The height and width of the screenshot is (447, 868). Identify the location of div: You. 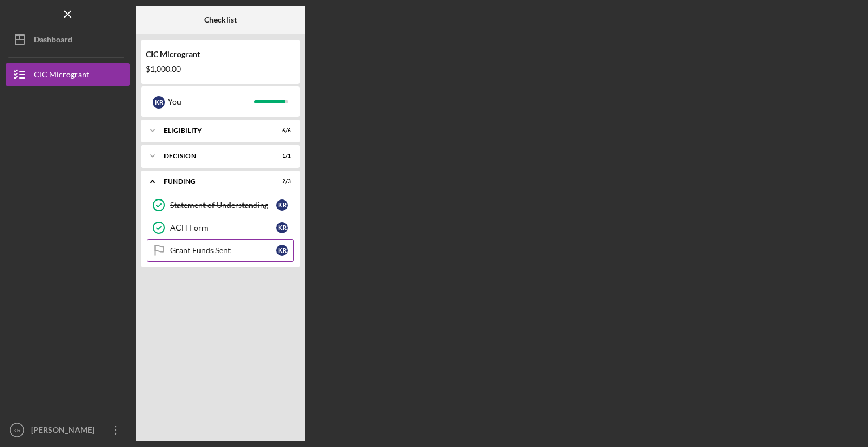
(211, 101).